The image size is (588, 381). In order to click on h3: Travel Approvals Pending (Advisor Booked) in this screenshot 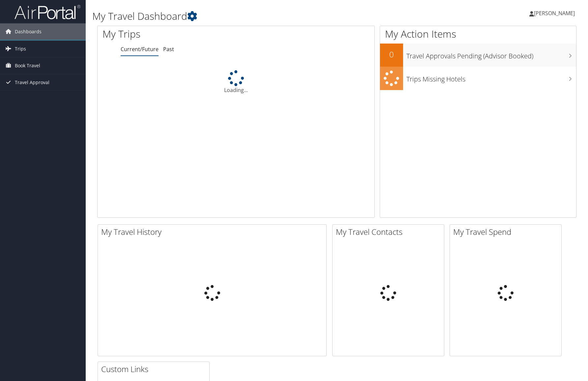, I will do `click(491, 54)`.